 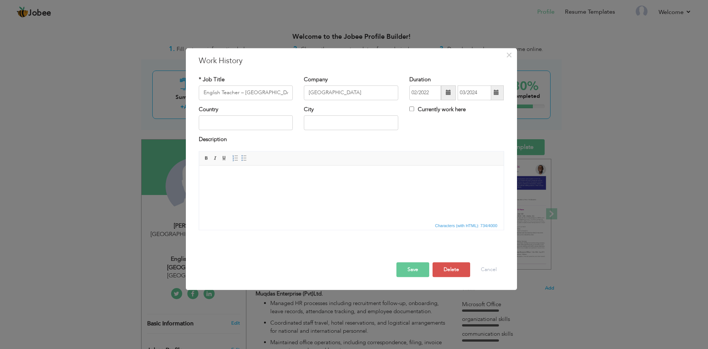 I want to click on input: Currently work here, so click(x=412, y=108).